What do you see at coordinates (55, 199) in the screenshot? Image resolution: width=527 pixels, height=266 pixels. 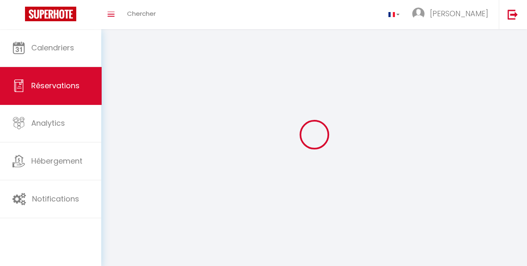 I see `span: Notifications` at bounding box center [55, 199].